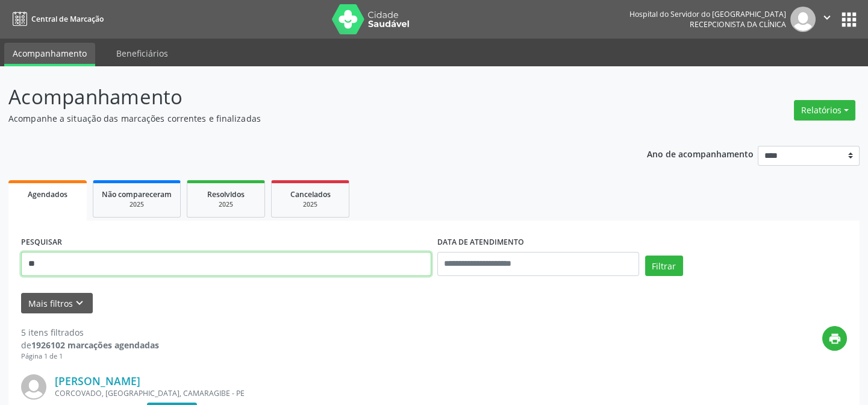 Image resolution: width=868 pixels, height=405 pixels. Describe the element at coordinates (42, 242) in the screenshot. I see `label: PESQUISAR` at that location.